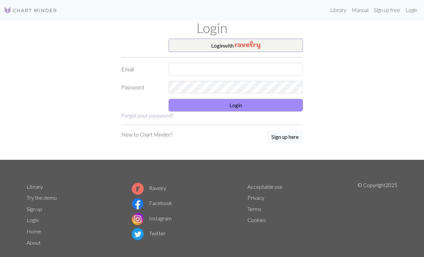 This screenshot has width=424, height=257. Describe the element at coordinates (236, 105) in the screenshot. I see `button: Login` at that location.